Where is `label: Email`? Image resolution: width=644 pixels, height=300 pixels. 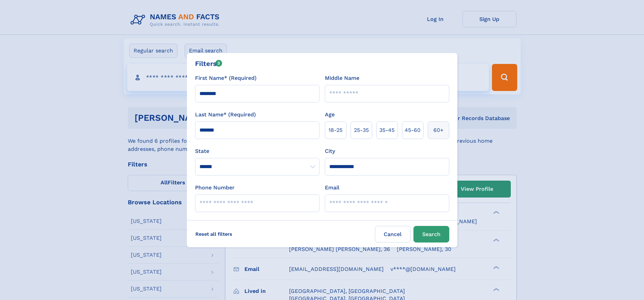 label: Email is located at coordinates (332, 188).